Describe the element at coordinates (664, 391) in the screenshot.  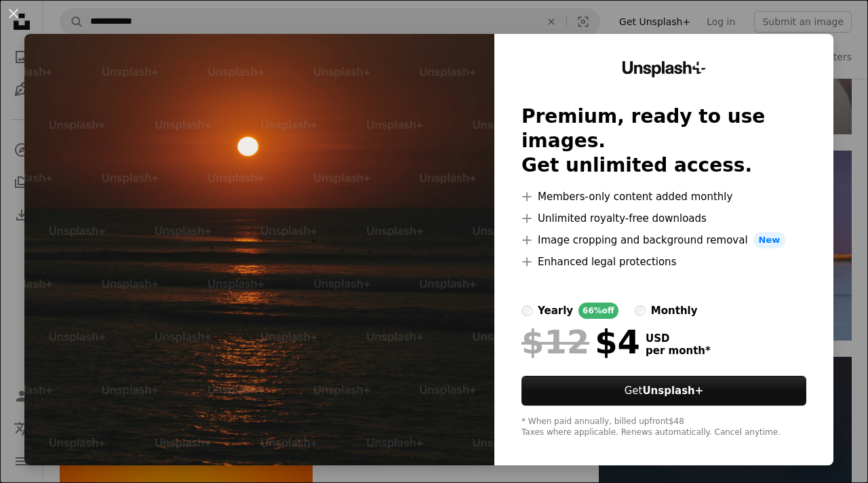
I see `button: GetUnsplash+` at that location.